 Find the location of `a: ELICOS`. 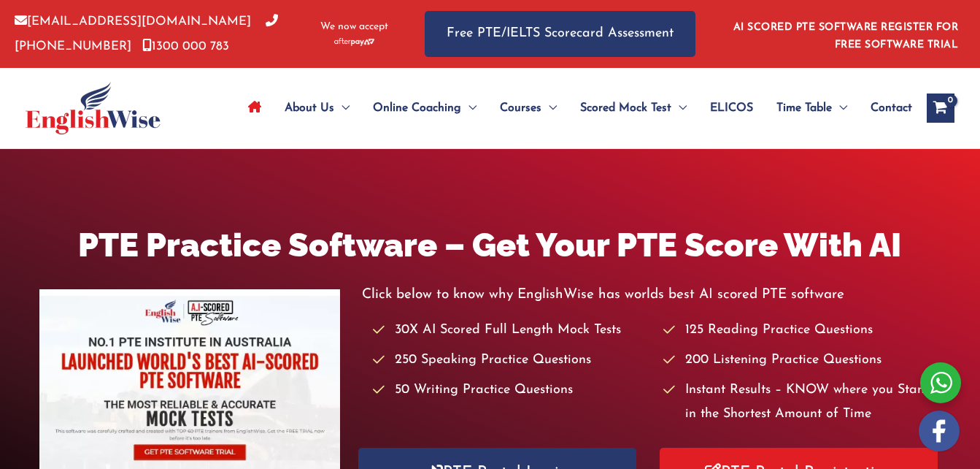

a: ELICOS is located at coordinates (730, 108).